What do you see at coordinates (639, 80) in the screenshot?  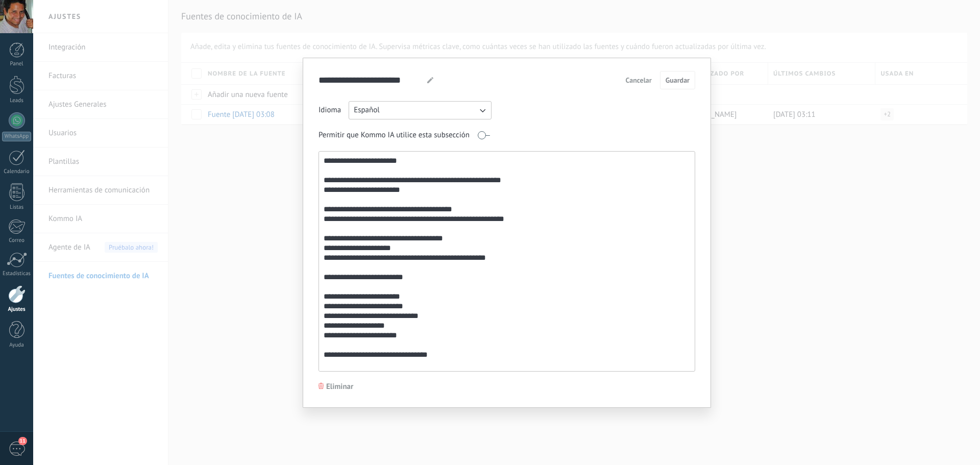 I see `span: Cancelar` at bounding box center [639, 80].